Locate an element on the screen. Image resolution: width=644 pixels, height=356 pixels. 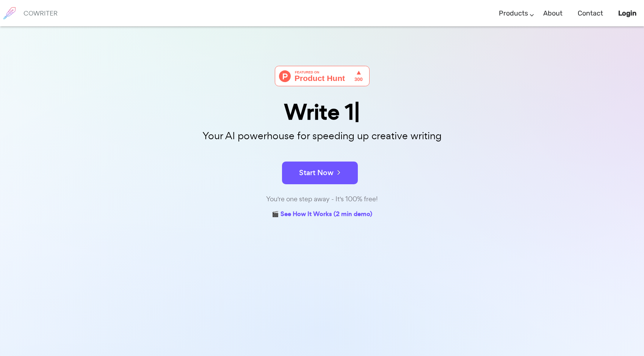
img: Cowriter - Your AI buddy for speeding up creative writing | Product Hunt is located at coordinates (322, 76).